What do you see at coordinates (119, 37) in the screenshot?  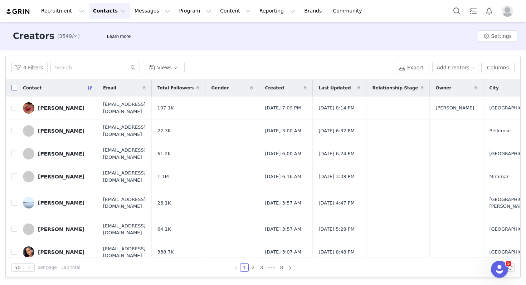 I see `div: Tooltip anchor` at bounding box center [119, 37].